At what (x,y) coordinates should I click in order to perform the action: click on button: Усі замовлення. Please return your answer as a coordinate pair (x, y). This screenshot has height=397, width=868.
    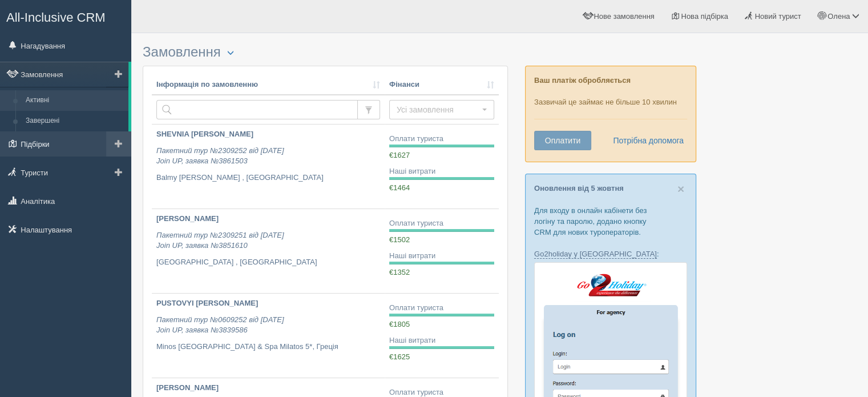
    Looking at the image, I should click on (441, 110).